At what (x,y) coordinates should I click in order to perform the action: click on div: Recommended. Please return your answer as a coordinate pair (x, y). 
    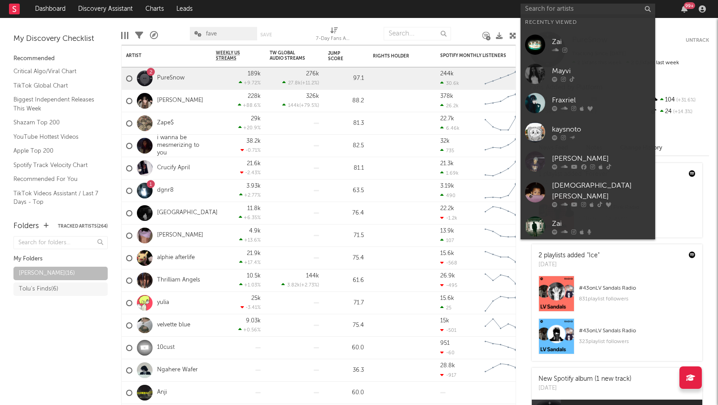
    Looking at the image, I should click on (61, 59).